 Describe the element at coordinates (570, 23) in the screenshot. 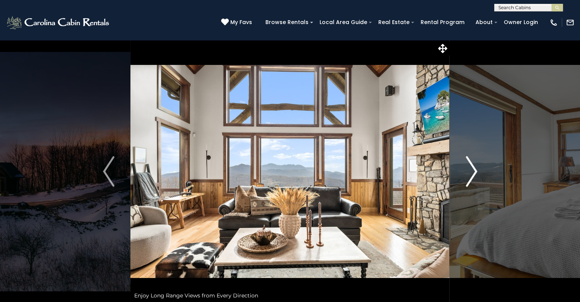

I see `img: mail-regular-white.png` at that location.